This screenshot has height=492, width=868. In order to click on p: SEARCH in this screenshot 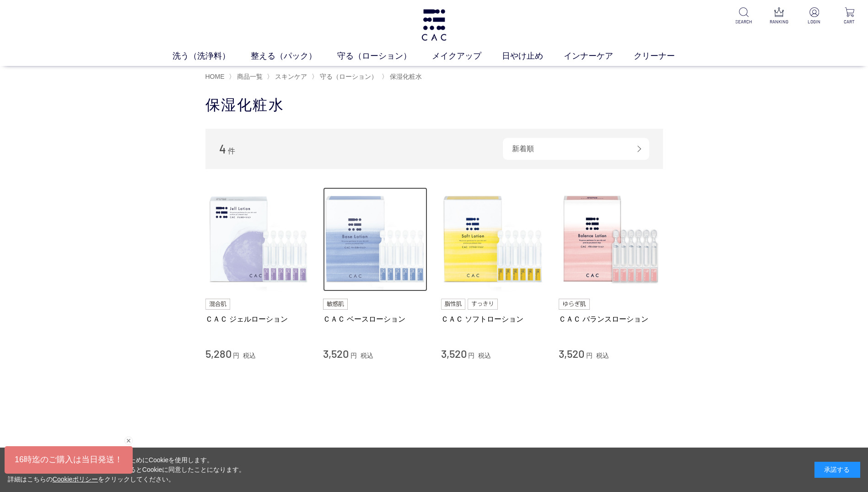, I will do `click(744, 22)`.